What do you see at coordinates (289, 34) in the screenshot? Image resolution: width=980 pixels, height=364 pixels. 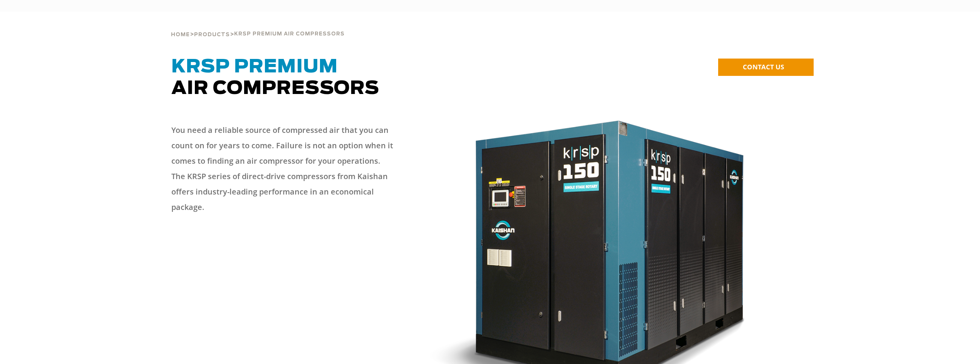 I see `span: krsp premium air compressors` at bounding box center [289, 34].